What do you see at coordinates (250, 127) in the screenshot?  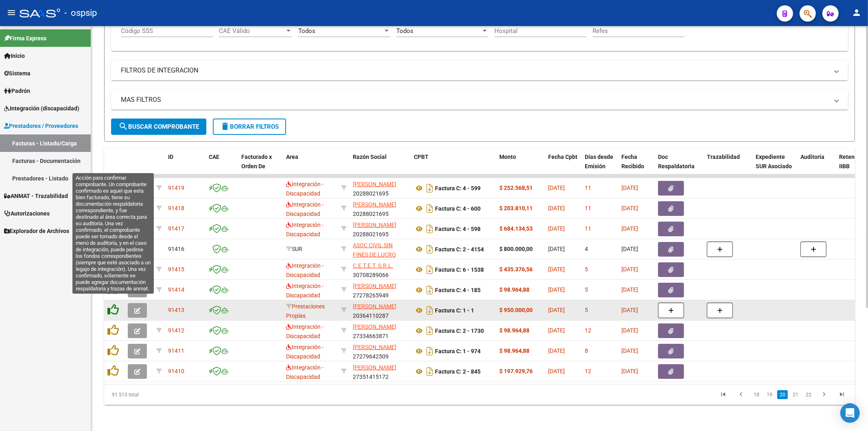 I see `button: Borrar Filtros` at bounding box center [250, 127].